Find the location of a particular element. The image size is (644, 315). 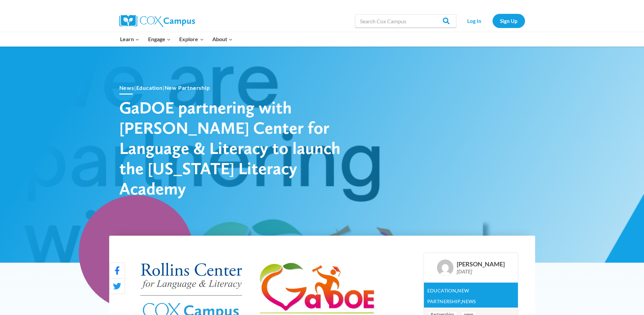

a: Log In is located at coordinates (474, 21).